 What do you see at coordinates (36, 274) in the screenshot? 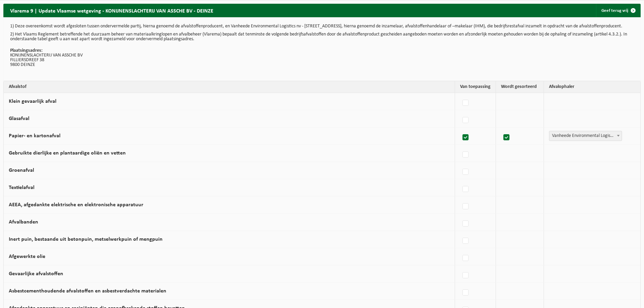
I see `label: Gevaarlijke afvalstoffen` at bounding box center [36, 274].